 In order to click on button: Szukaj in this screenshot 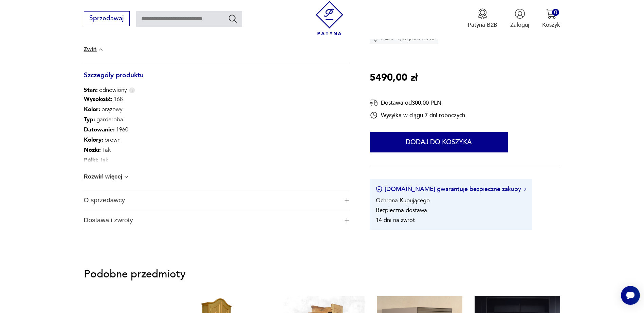, I will do `click(233, 18)`.